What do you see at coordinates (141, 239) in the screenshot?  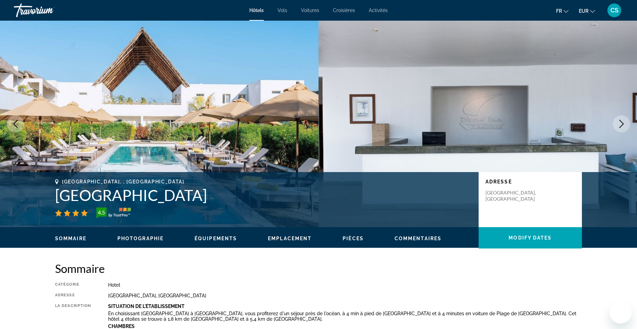 I see `button: Photographie` at bounding box center [141, 239].